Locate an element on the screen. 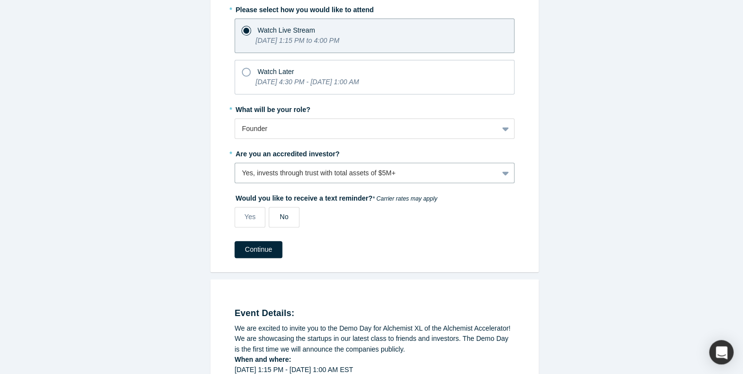 The image size is (743, 374). em: * Carrier rates may apply is located at coordinates (404, 199).